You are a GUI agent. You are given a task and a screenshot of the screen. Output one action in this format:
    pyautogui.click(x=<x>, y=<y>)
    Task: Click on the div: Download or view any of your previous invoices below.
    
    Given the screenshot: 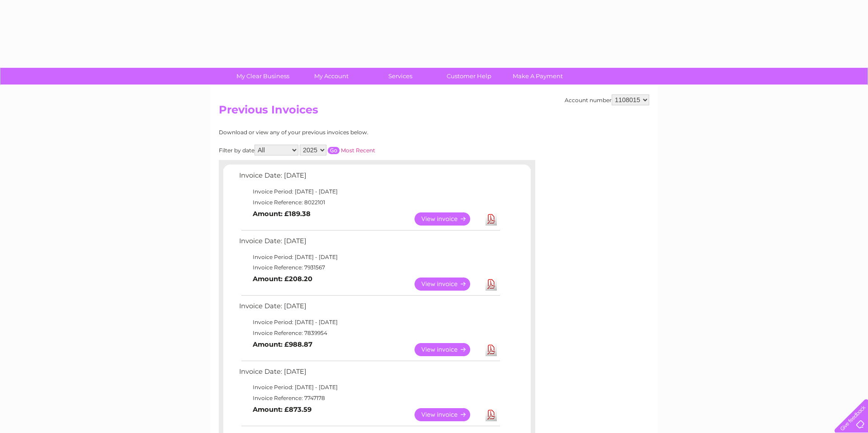 What is the action you would take?
    pyautogui.click(x=338, y=132)
    